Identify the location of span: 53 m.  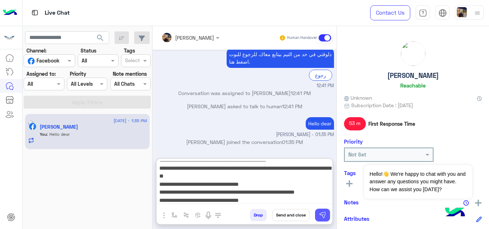
(355, 124).